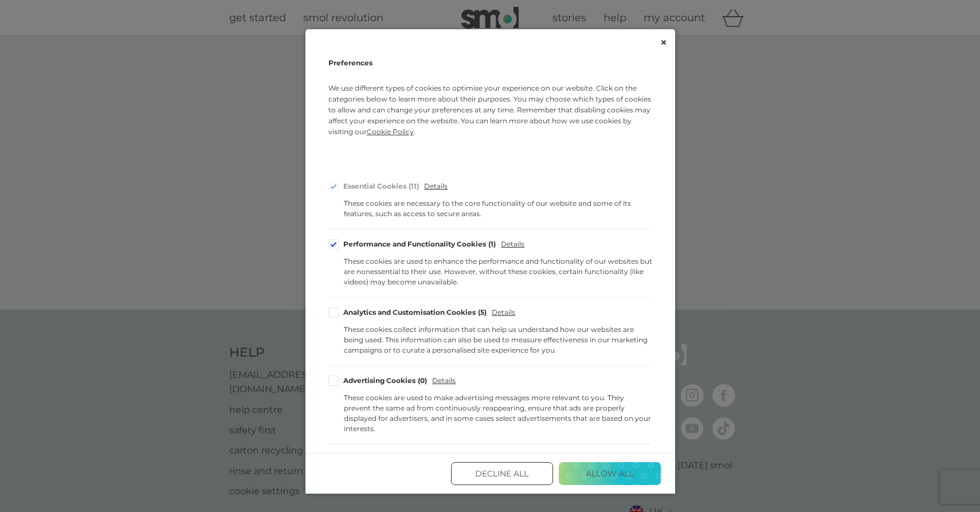 This screenshot has width=980, height=512. Describe the element at coordinates (490, 118) in the screenshot. I see `p: We use different types of cookies to optimise your experience on our website. Click on the catego...` at that location.